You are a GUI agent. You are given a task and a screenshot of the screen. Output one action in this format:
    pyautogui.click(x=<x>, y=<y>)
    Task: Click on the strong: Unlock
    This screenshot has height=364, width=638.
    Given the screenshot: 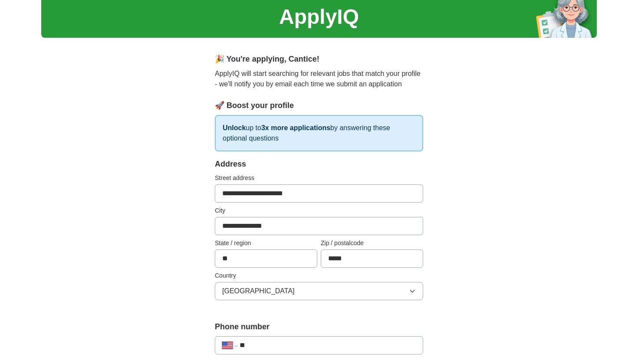 What is the action you would take?
    pyautogui.click(x=234, y=128)
    